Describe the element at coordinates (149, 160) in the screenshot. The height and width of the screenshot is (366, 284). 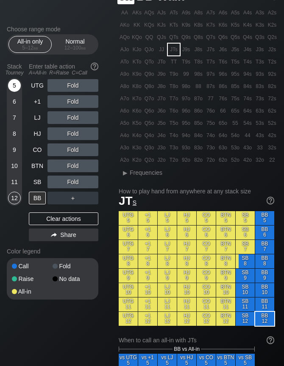
I see `div: Q2o` at that location.